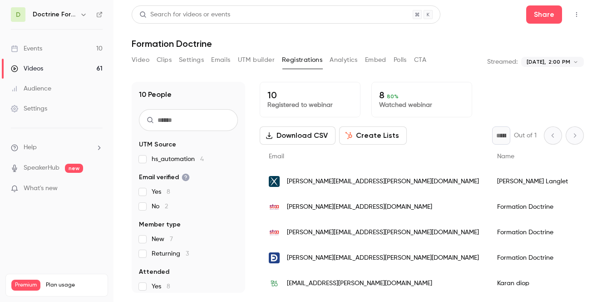  What do you see at coordinates (393, 96) in the screenshot?
I see `span: 80 %` at bounding box center [393, 96].